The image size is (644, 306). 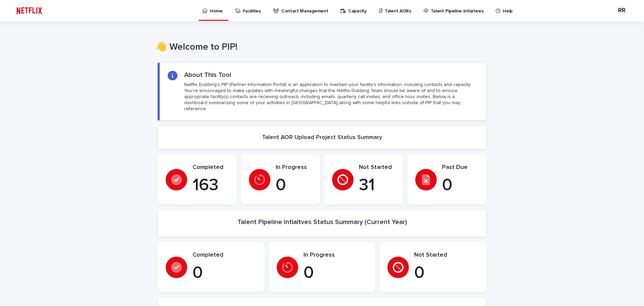 What do you see at coordinates (322, 222) in the screenshot?
I see `h2: Talent Pipeline Intiaitves Status Summary (Current Year)` at bounding box center [322, 222].